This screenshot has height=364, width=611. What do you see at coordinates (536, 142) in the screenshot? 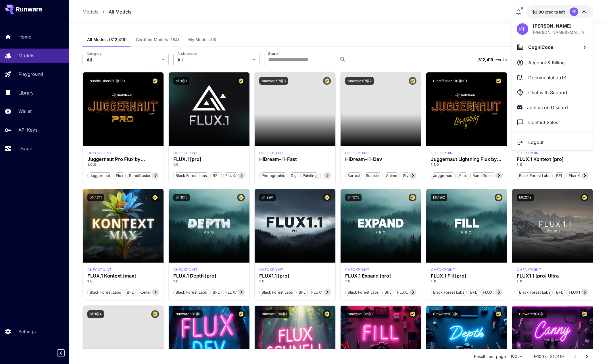
I see `p: Logout` at bounding box center [536, 142].